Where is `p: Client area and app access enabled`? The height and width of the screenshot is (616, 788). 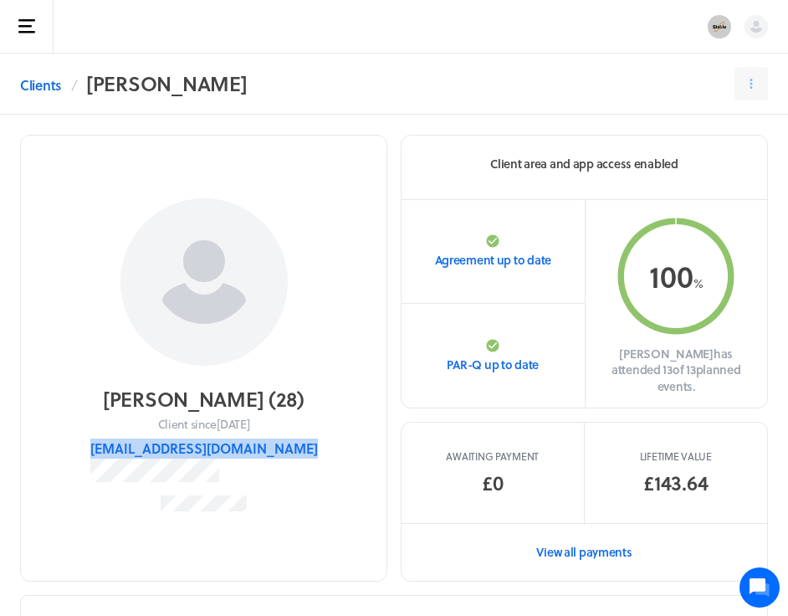 p: Client area and app access enabled is located at coordinates (584, 164).